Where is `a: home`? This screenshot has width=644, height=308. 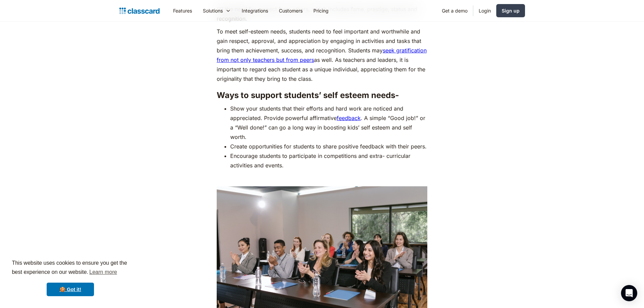 a: home is located at coordinates (139, 11).